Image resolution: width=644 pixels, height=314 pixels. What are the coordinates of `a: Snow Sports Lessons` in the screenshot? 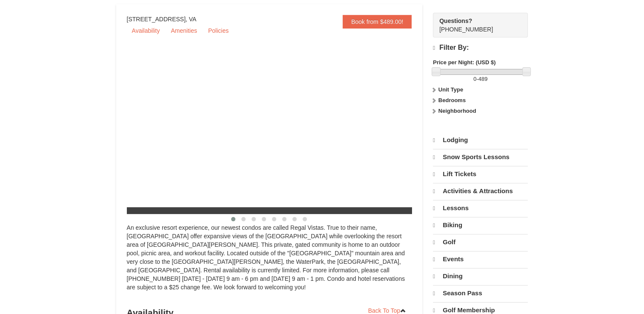 It's located at (480, 157).